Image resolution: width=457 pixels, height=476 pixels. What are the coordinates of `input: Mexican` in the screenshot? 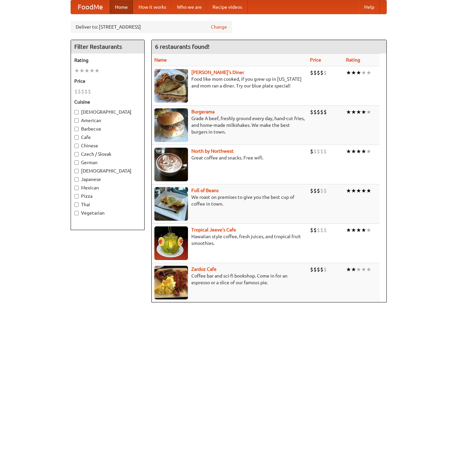 It's located at (76, 188).